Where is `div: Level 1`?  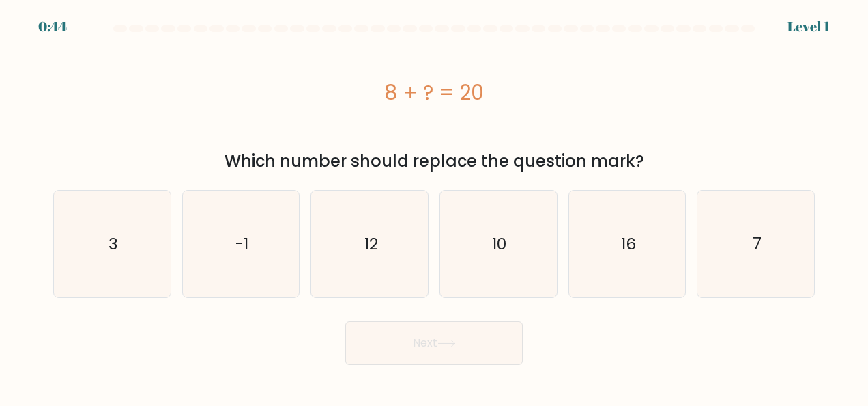
div: Level 1 is located at coordinates (809, 27).